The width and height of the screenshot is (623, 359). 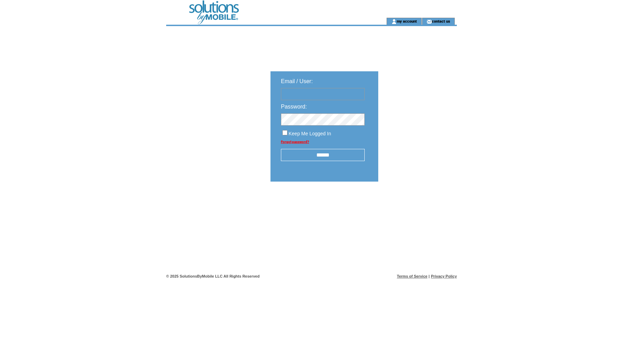 What do you see at coordinates (394, 22) in the screenshot?
I see `img: account_icon.gif` at bounding box center [394, 22].